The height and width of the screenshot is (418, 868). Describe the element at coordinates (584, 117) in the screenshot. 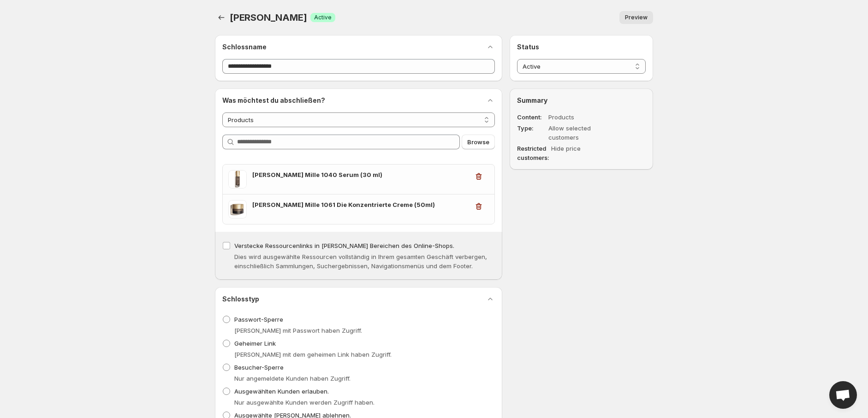

I see `dd: Products` at that location.